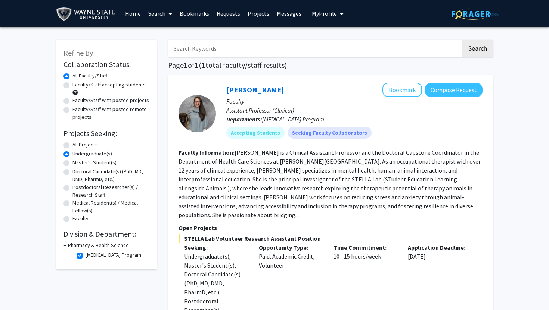 Image resolution: width=549 pixels, height=310 pixels. What do you see at coordinates (330, 239) in the screenshot?
I see `span: STELLA Lab Volunteer Research Assistant Position` at bounding box center [330, 239].